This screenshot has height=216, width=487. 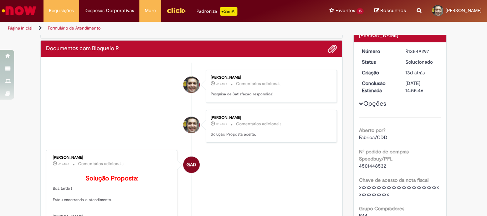 I want to click on a: Página inicial, so click(x=20, y=28).